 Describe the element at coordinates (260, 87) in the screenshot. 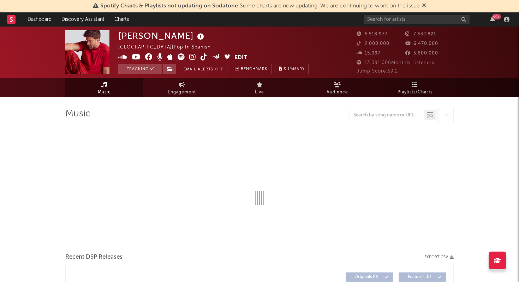

I see `a: Live` at that location.